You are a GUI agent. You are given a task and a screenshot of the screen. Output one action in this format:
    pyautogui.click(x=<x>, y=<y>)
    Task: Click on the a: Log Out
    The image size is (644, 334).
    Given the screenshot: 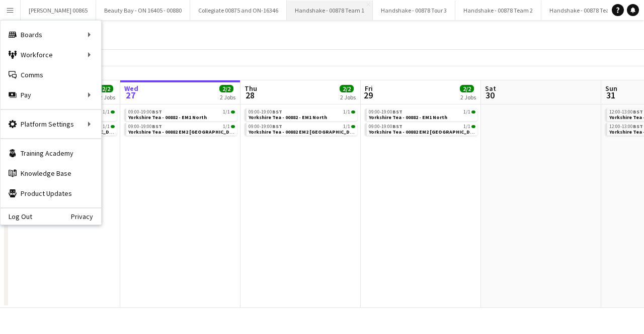 What is the action you would take?
    pyautogui.click(x=16, y=217)
    